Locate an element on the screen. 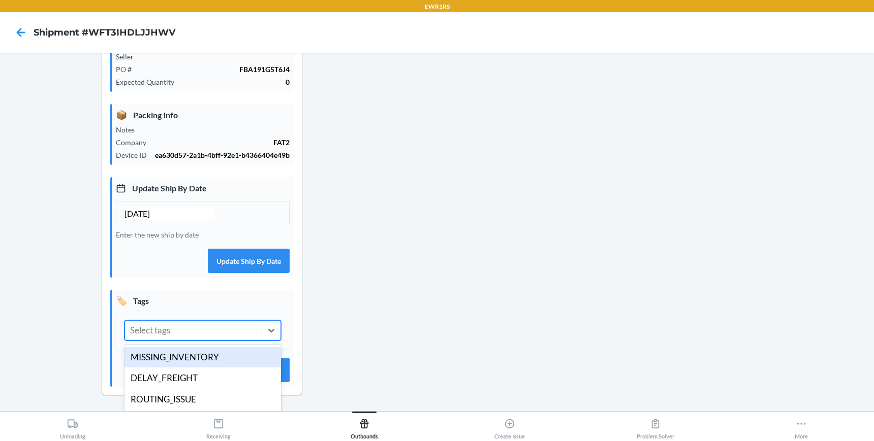  p: Packing Info is located at coordinates (203, 115).